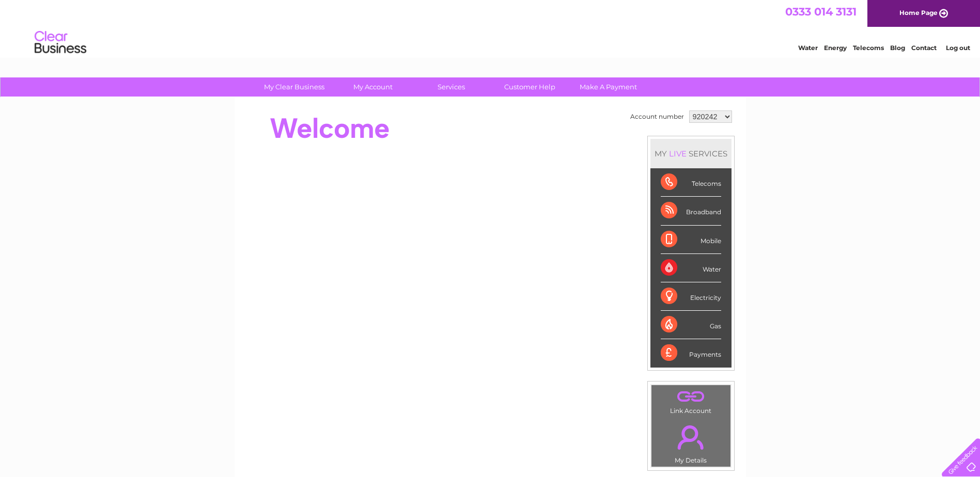  I want to click on a: Contact, so click(924, 47).